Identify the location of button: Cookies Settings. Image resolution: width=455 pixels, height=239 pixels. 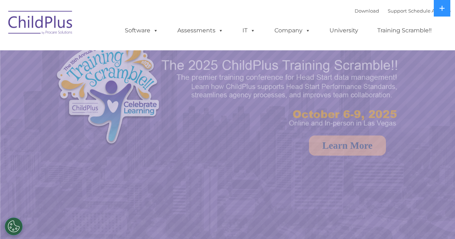
(14, 227).